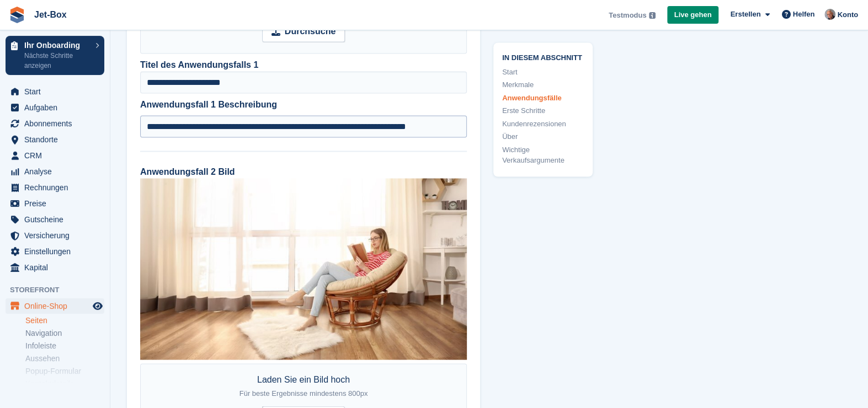  Describe the element at coordinates (304, 104) in the screenshot. I see `label: Anwendungsfall 1 Beschreibung` at that location.